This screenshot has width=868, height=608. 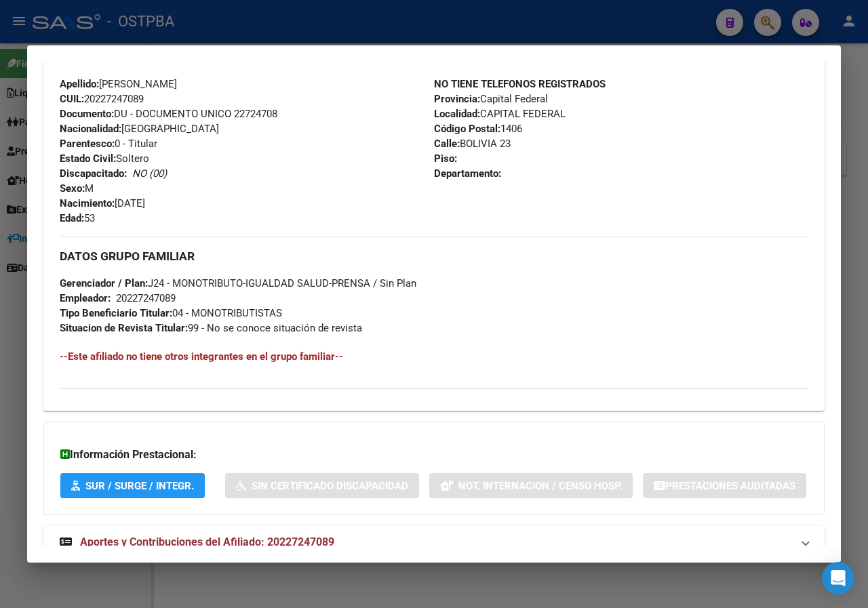 I want to click on span: DU - DOCUMENTO UNICO 22724708, so click(x=168, y=114).